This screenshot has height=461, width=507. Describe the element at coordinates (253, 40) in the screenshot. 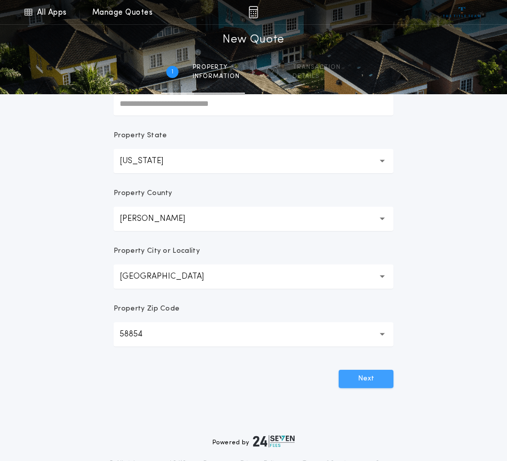

I see `h1: New Quote` at that location.